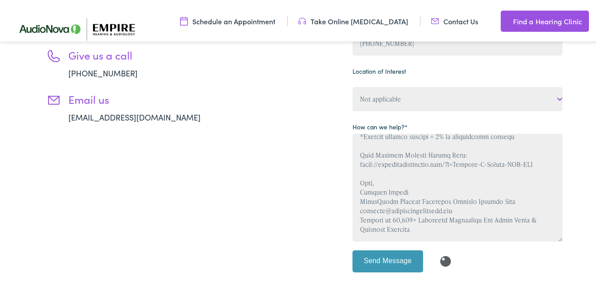  Describe the element at coordinates (380, 125) in the screenshot. I see `label: How can we help?` at that location.